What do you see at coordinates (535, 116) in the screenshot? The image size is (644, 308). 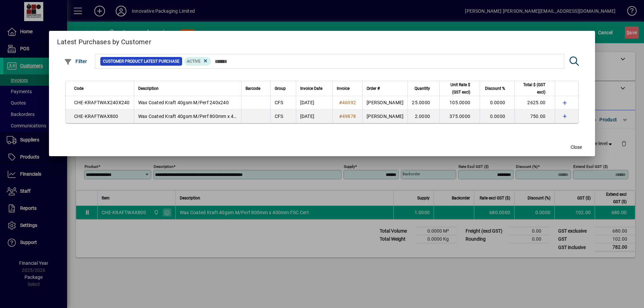 I see `td: 750.00` at bounding box center [535, 116].